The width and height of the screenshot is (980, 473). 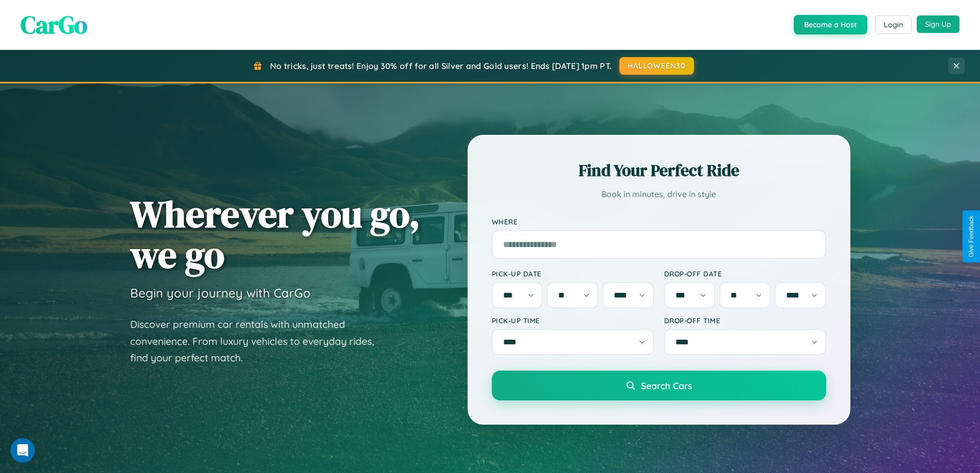 I want to click on button: Search Cars, so click(x=659, y=385).